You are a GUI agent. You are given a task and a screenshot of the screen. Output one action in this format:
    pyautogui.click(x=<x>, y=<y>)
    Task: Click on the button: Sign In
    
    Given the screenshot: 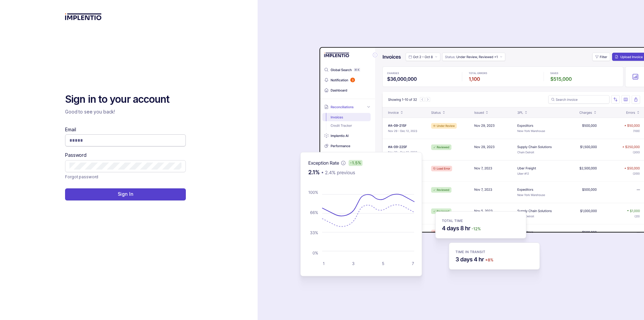 What is the action you would take?
    pyautogui.click(x=126, y=194)
    